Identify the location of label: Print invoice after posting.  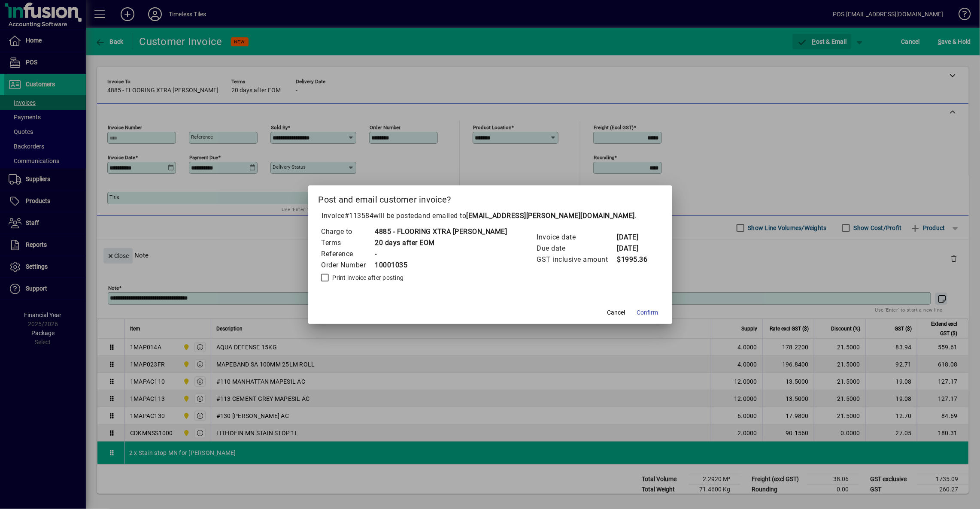
(368, 278).